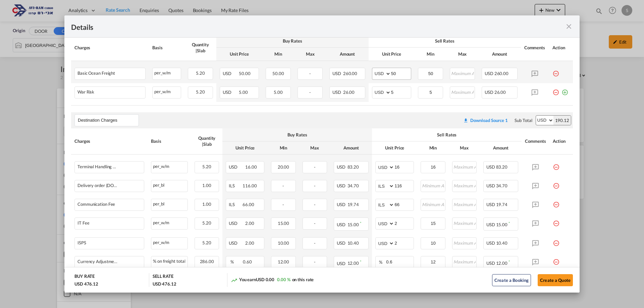 This screenshot has width=644, height=308. I want to click on span: 20.00, so click(283, 167).